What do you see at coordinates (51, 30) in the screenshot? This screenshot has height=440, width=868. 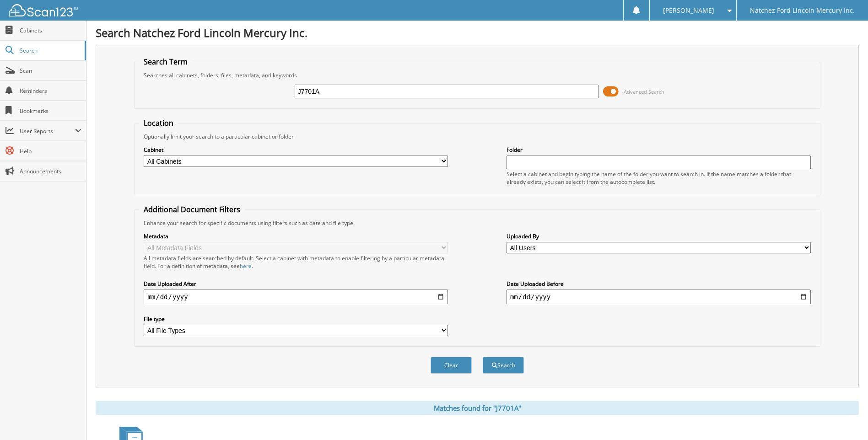 I see `span: Cabinets` at bounding box center [51, 30].